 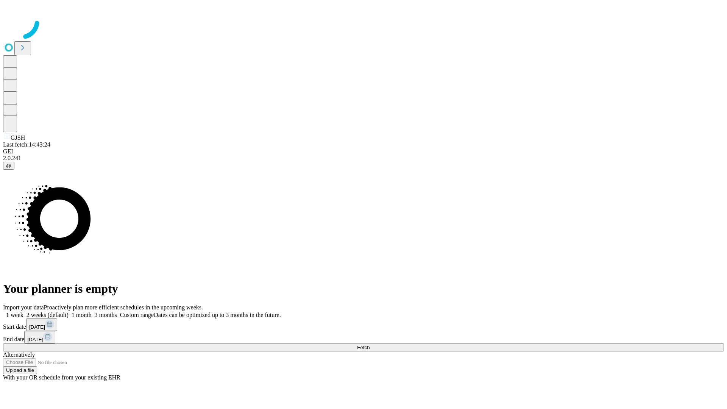 I want to click on span: 3 months, so click(x=106, y=315).